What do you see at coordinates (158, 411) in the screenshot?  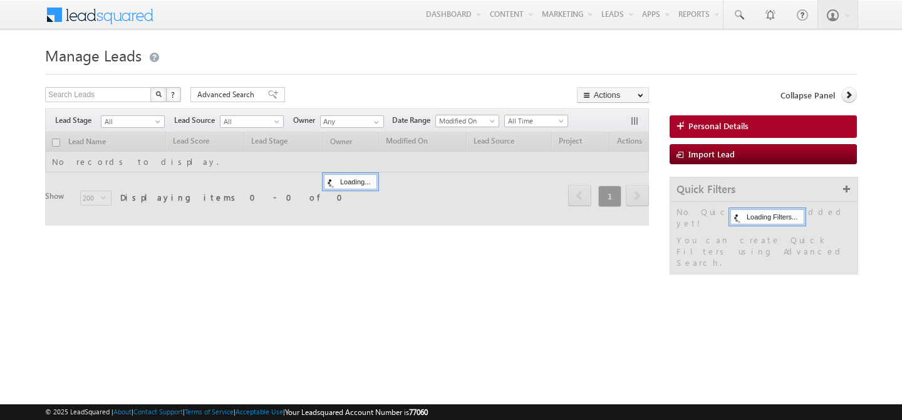 I see `a: Contact Support` at bounding box center [158, 411].